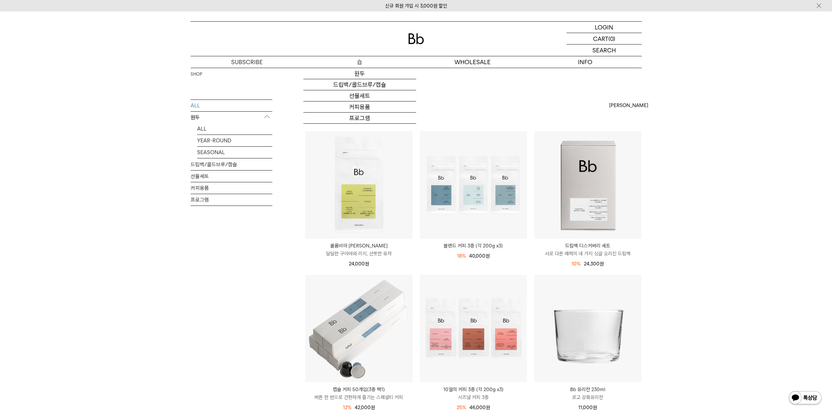  Describe the element at coordinates (232, 117) in the screenshot. I see `p: 원두` at that location.